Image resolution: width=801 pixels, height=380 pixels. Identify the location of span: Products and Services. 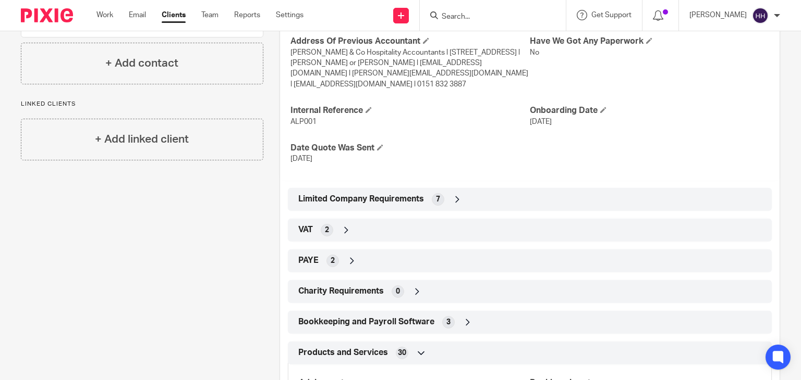
(343, 353).